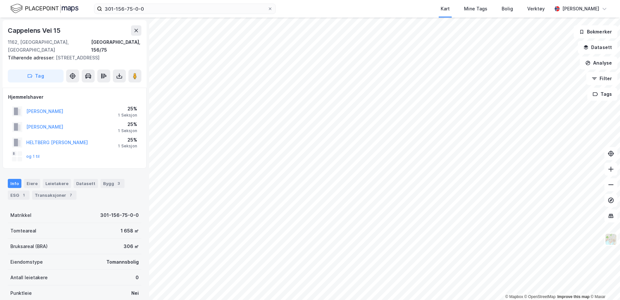 Image resolution: width=620 pixels, height=300 pixels. Describe the element at coordinates (573, 296) in the screenshot. I see `a: Improve this map` at that location.